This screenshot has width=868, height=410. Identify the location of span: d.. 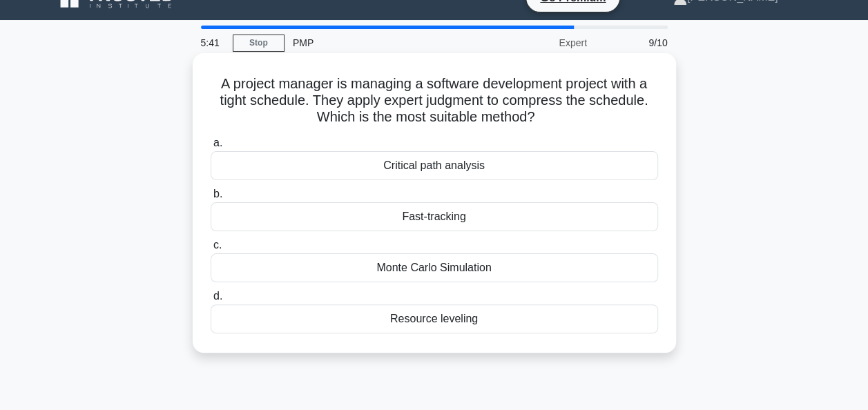
(218, 296).